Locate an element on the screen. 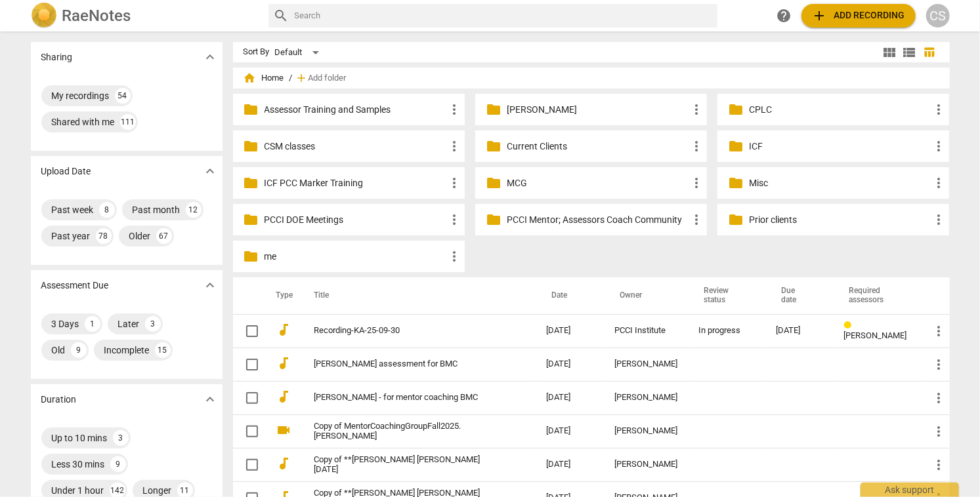 Image resolution: width=980 pixels, height=497 pixels. a: Help is located at coordinates (784, 16).